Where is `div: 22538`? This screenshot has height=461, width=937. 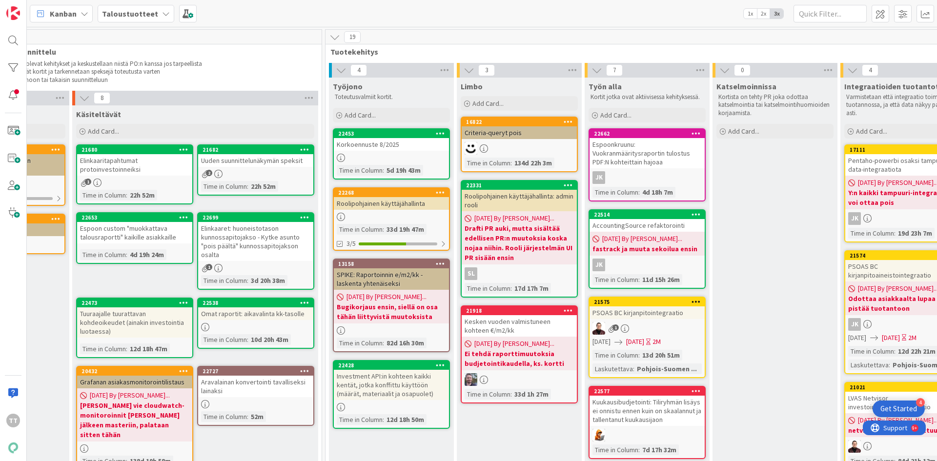
div: 22538 is located at coordinates (256, 303).